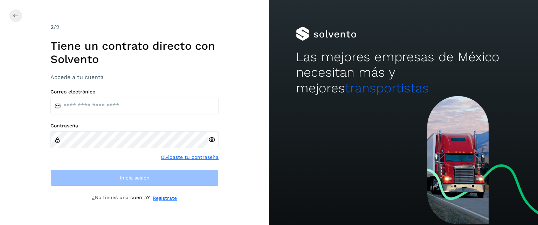  What do you see at coordinates (387, 88) in the screenshot?
I see `span: transportistas` at bounding box center [387, 88].